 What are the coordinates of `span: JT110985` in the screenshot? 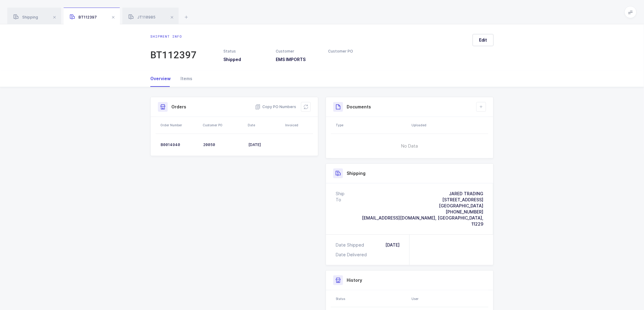 It's located at (142, 17).